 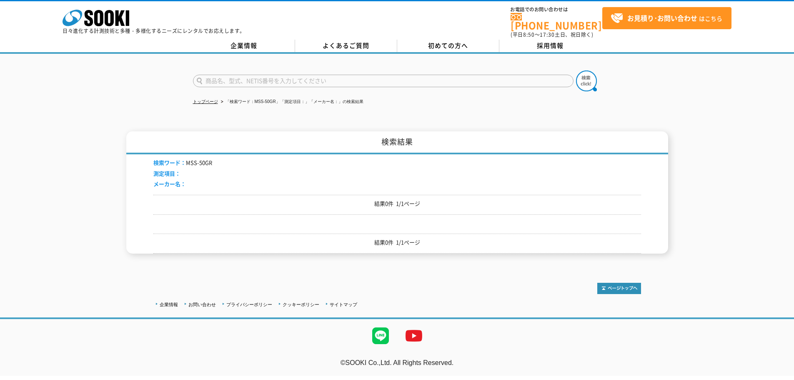 What do you see at coordinates (346, 46) in the screenshot?
I see `a: よくあるご質問` at bounding box center [346, 46].